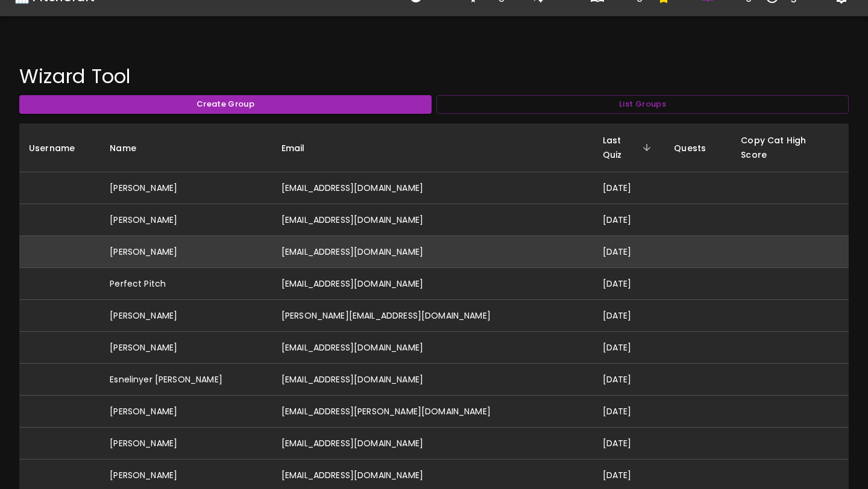 Image resolution: width=868 pixels, height=489 pixels. Describe the element at coordinates (434, 76) in the screenshot. I see `h4: Wizard Tool` at that location.